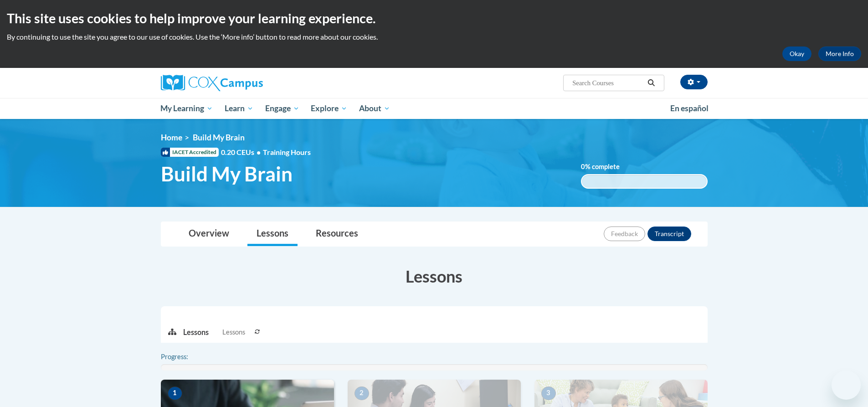 This screenshot has height=407, width=868. What do you see at coordinates (375, 108) in the screenshot?
I see `a: About` at bounding box center [375, 108].